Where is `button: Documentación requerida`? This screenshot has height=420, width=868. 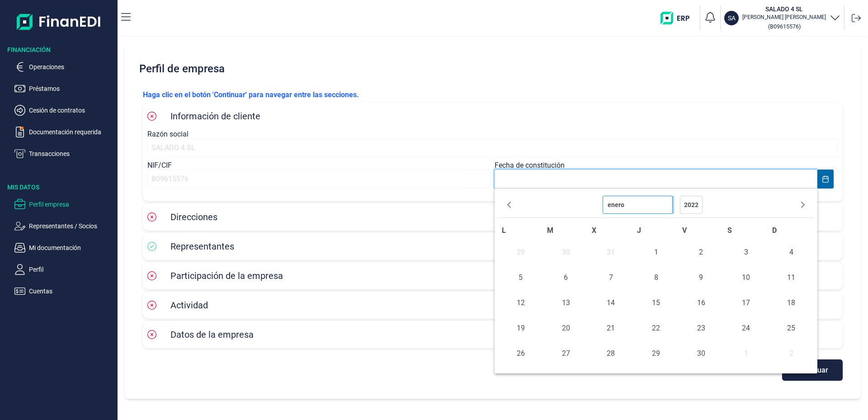
button: Documentación requerida is located at coordinates (64, 132).